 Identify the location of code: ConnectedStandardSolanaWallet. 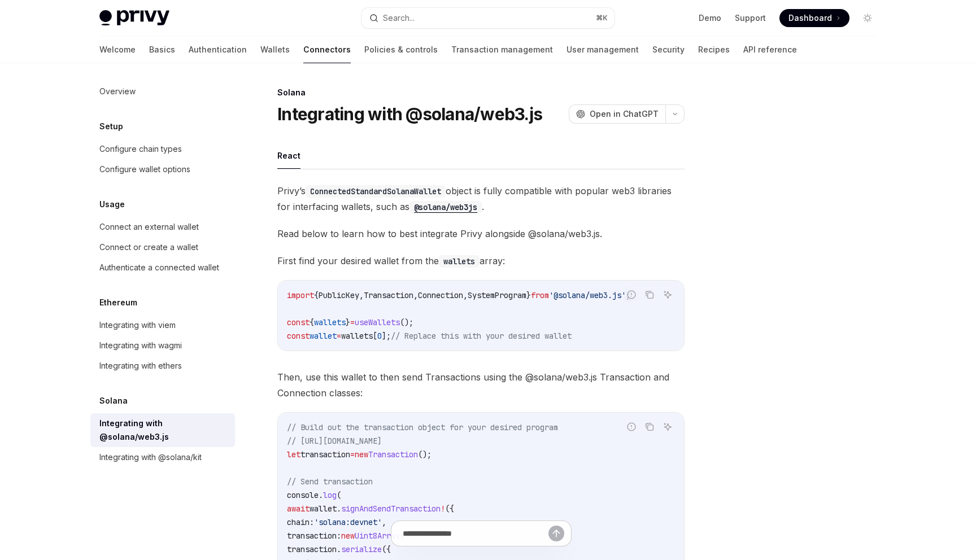
(376, 191).